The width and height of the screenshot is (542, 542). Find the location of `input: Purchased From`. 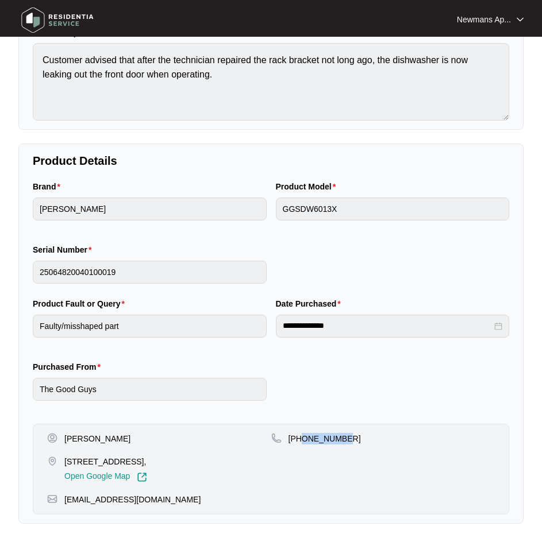

input: Purchased From is located at coordinates (149, 390).